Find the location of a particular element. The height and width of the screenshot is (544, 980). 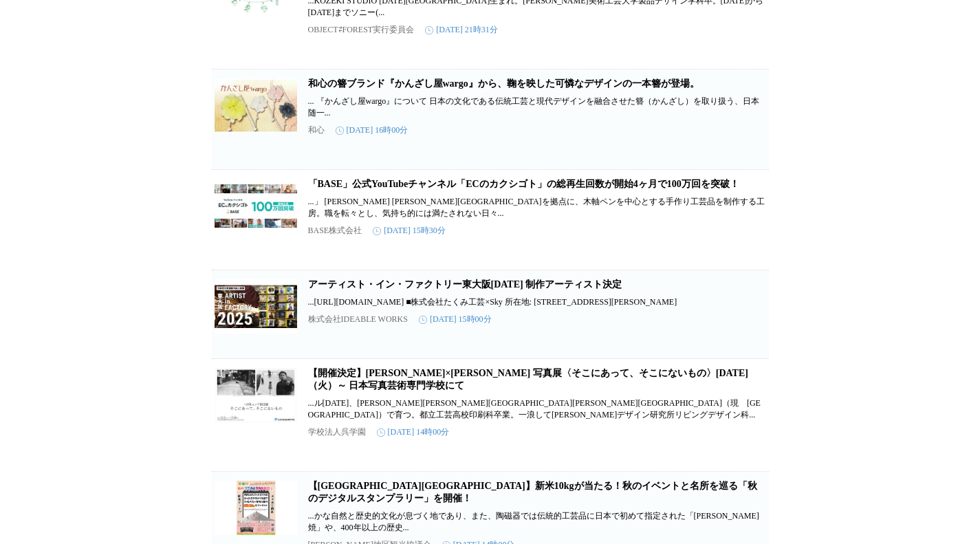

img: 【開催決定】三浦和人×牛腸茂雄 写真展〈そこにあって、そこにないもの〉12月2日（火）～ 日本写真芸術専門学校にて is located at coordinates (256, 395).